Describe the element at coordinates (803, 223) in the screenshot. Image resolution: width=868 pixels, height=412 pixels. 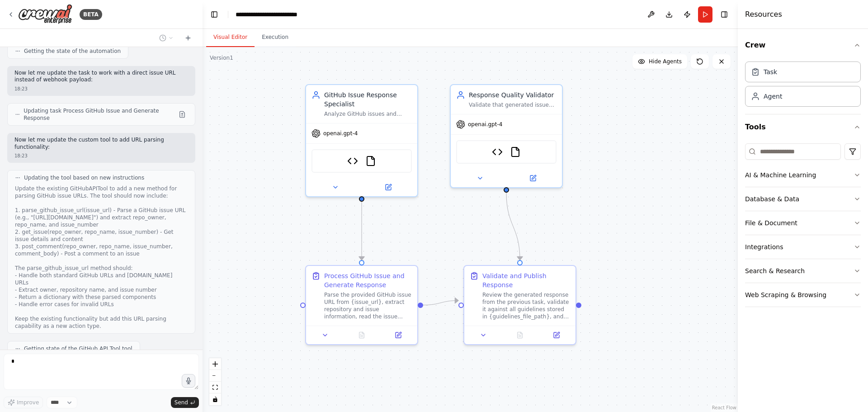
I see `button: File & Document` at that location.